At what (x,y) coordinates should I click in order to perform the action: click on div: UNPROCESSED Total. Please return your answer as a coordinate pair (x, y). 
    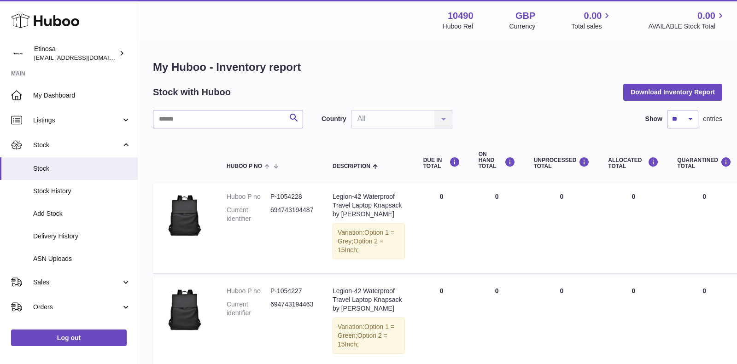
    Looking at the image, I should click on (562, 163).